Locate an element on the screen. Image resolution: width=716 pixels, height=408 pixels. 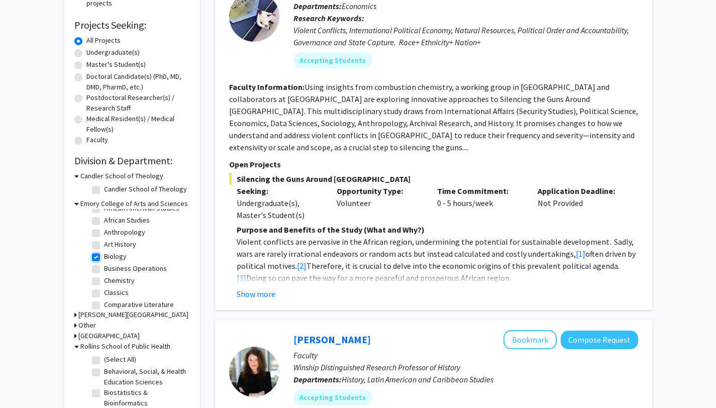
h2: Projects Seeking: is located at coordinates (132, 25).